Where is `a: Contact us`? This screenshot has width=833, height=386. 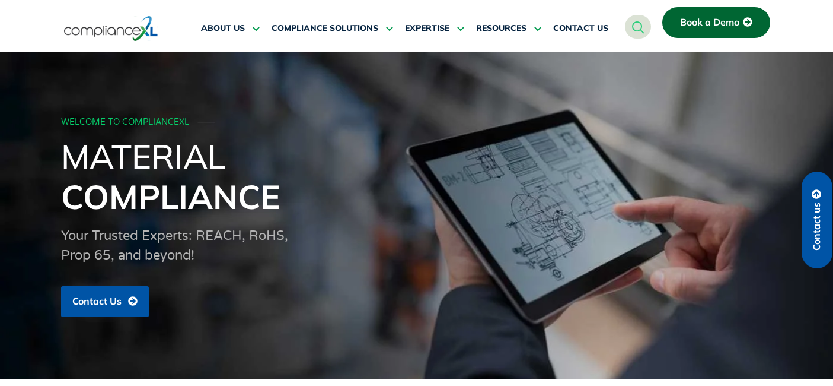 a: Contact us is located at coordinates (817, 219).